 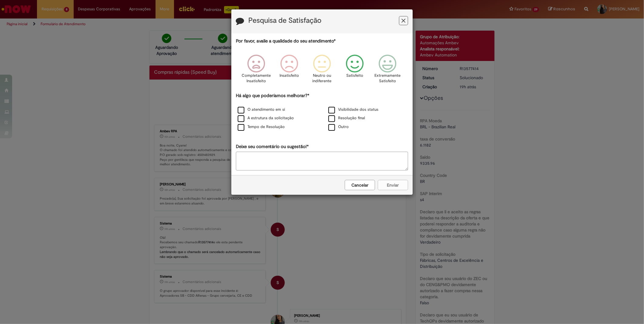 What do you see at coordinates (265, 118) in the screenshot?
I see `label: A estrutura da solicitação` at bounding box center [265, 118].